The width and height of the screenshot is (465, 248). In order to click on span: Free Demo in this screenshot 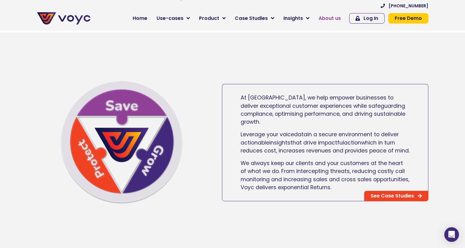, I will do `click(408, 18)`.